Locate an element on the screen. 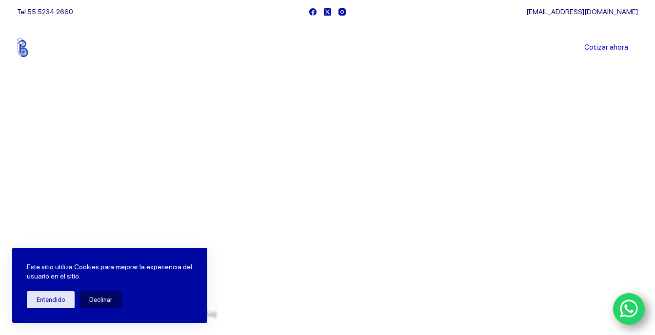  img: Balerytodo is located at coordinates (47, 48).